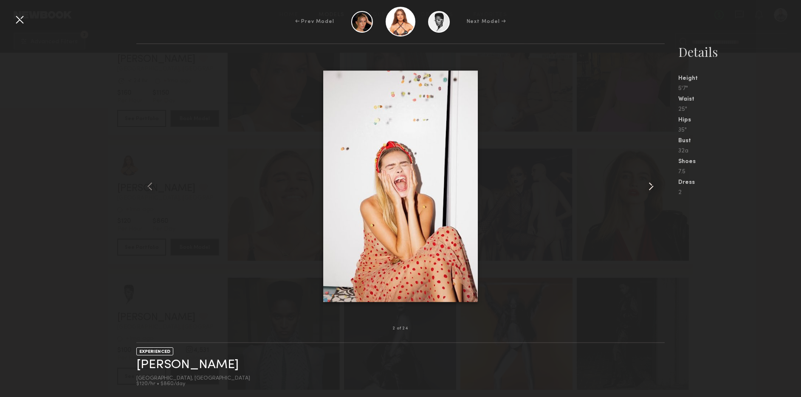 This screenshot has height=397, width=801. I want to click on div: EXPERIENCED, so click(155, 351).